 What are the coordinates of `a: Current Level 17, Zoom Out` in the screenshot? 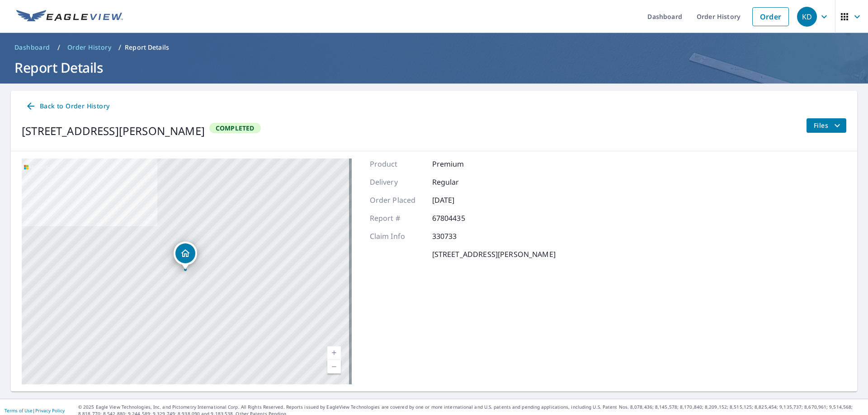 It's located at (334, 367).